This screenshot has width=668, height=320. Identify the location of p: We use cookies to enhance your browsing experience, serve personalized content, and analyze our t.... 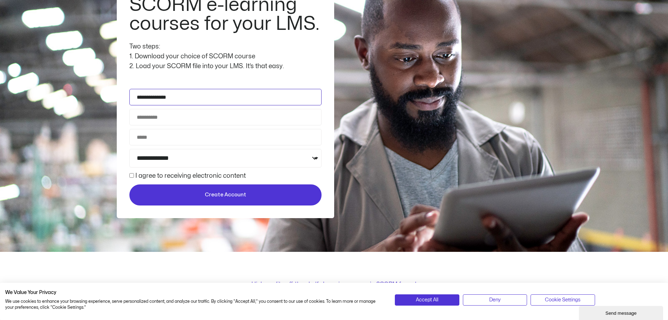
(195, 304).